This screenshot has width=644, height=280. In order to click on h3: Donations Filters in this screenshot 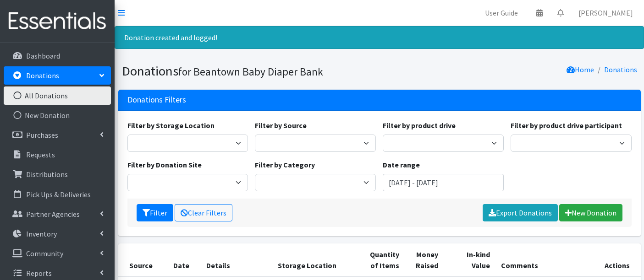, I will do `click(157, 100)`.